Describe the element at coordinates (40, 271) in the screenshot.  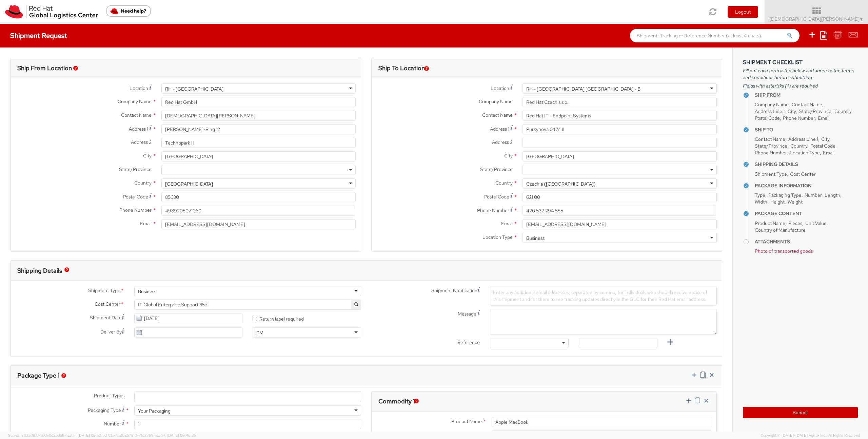
I see `h3: Shipping Details` at that location.